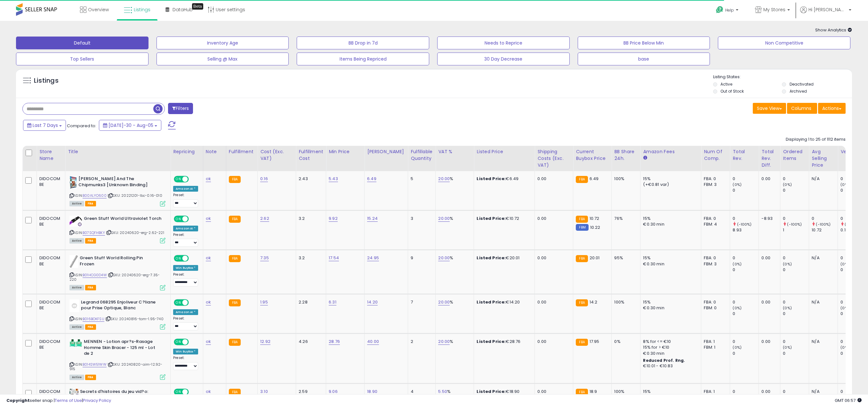 This screenshot has width=868, height=407. What do you see at coordinates (832, 108) in the screenshot?
I see `button: Actions` at bounding box center [832, 108].